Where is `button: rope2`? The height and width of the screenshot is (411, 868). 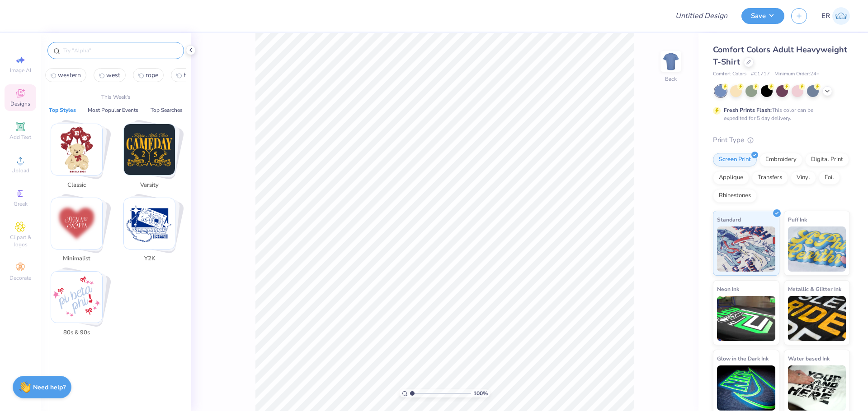
button: rope2 is located at coordinates (149, 75).